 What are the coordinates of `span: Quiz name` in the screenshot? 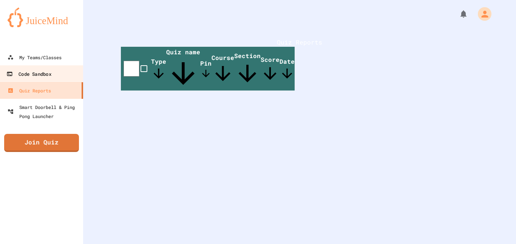 It's located at (183, 69).